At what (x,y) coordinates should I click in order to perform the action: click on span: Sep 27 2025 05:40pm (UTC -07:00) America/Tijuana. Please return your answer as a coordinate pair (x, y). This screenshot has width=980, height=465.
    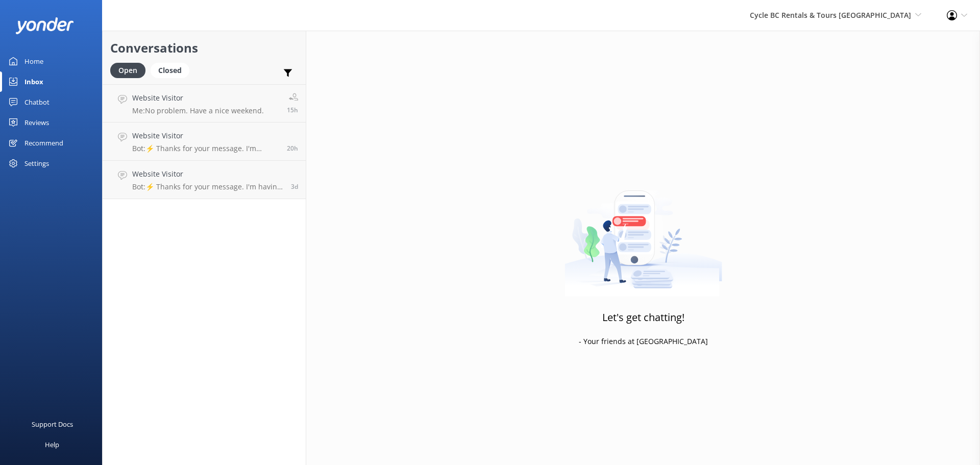
    Looking at the image, I should click on (292, 110).